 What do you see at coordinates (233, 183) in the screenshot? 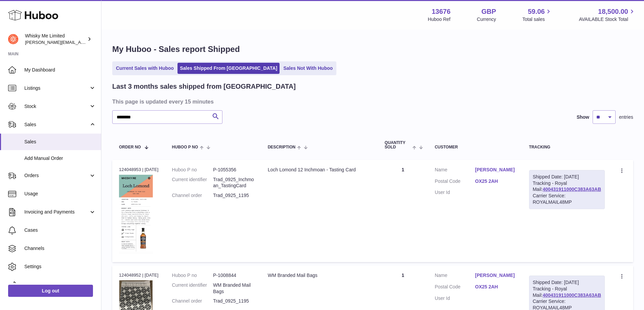
I see `dd: Trad_0925_Inchmoan_TastingCard` at bounding box center [233, 183].